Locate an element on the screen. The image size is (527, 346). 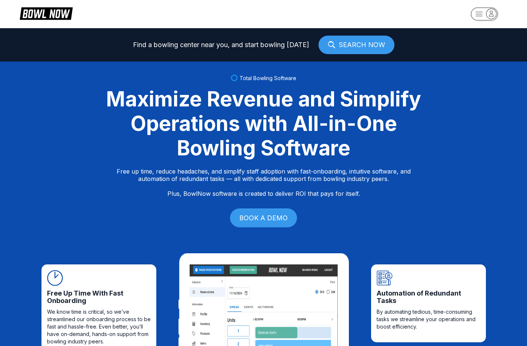
a: SEARCH NOW is located at coordinates (357, 45).